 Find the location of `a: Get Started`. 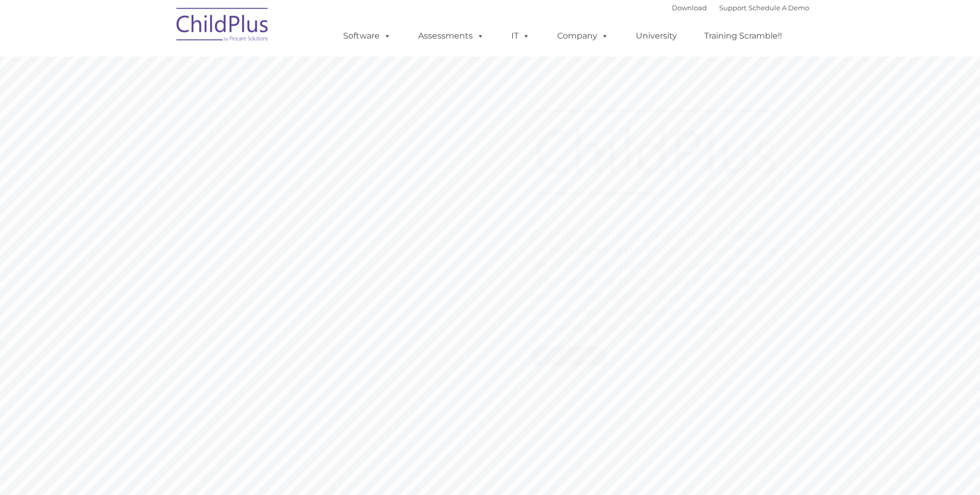

a: Get Started is located at coordinates (569, 356).